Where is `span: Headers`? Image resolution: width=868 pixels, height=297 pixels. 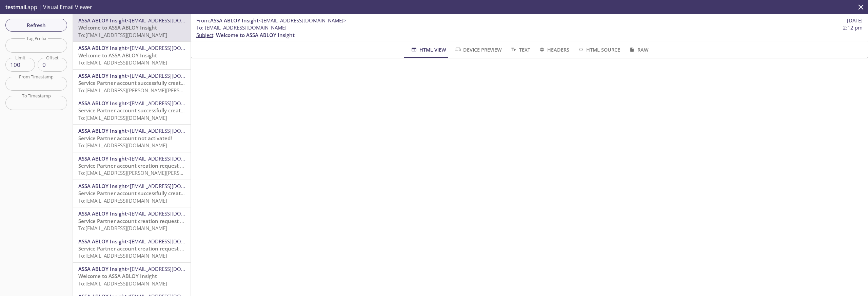
span: Headers is located at coordinates (554, 50).